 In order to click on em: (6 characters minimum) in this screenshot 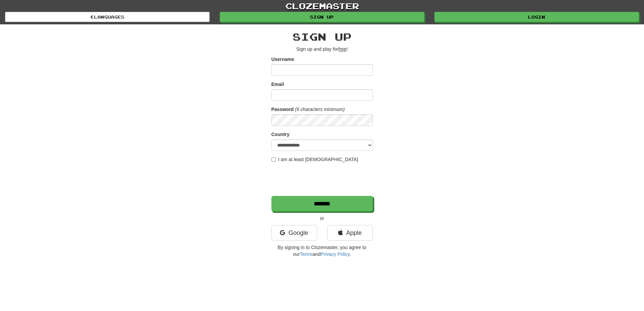, I will do `click(320, 110)`.